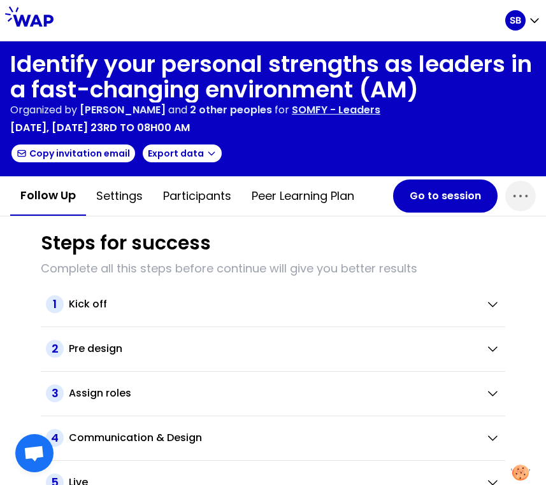 This screenshot has height=485, width=546. Describe the element at coordinates (55, 438) in the screenshot. I see `span: 4` at that location.